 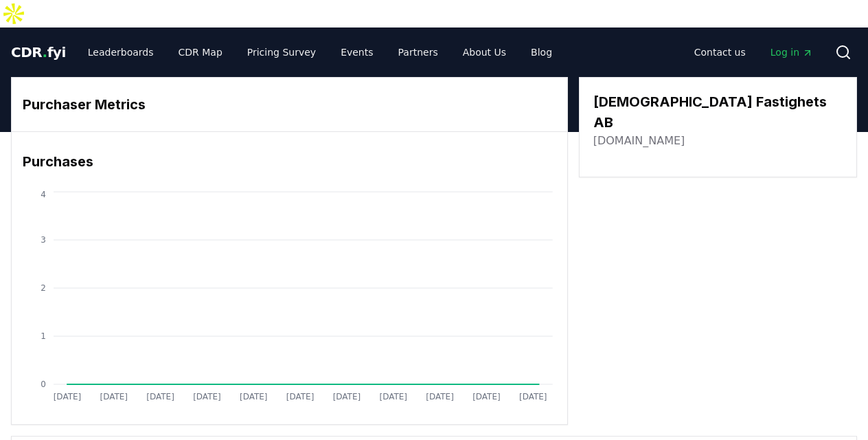 I want to click on span: Log in, so click(x=792, y=53).